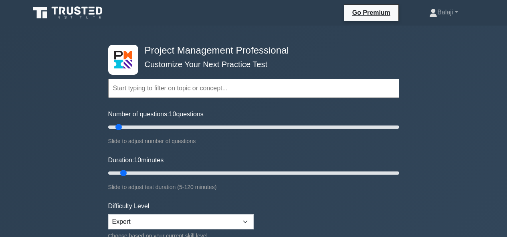 This screenshot has width=507, height=237. What do you see at coordinates (443, 12) in the screenshot?
I see `a: Balaji` at bounding box center [443, 12].